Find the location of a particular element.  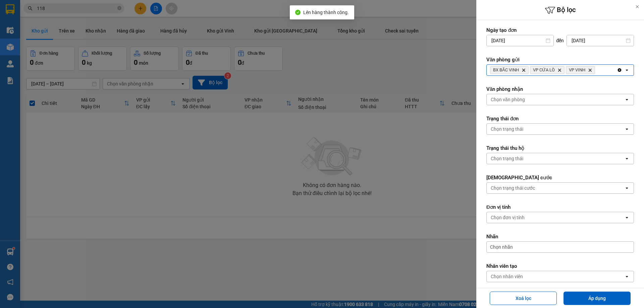

strong: TĐ đặt vé: 1900 545 555 is located at coordinates (73, 53).